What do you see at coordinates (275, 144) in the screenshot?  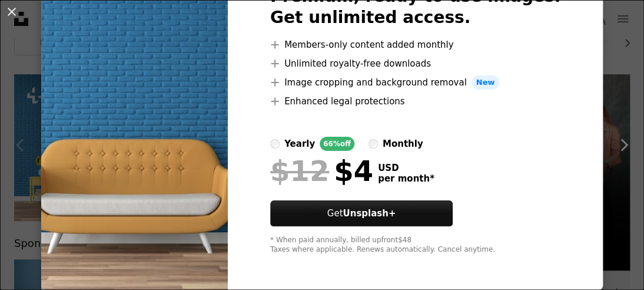 I see `input: yearly66%off` at bounding box center [275, 144].